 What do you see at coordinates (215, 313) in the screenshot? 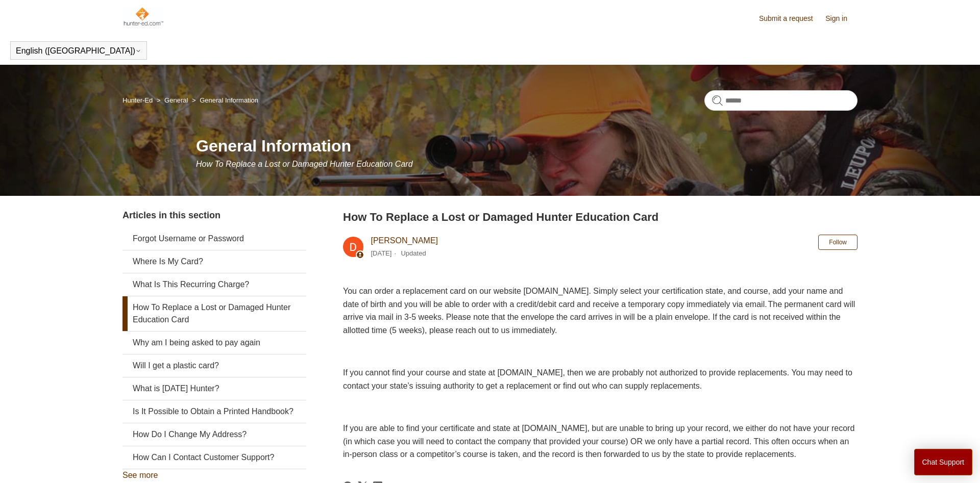
I see `a: How To Replace a Lost or Damaged Hunter Education Card` at bounding box center [215, 313].